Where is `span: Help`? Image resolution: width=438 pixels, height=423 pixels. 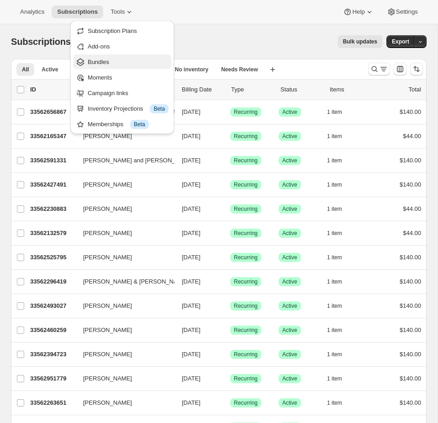 span: Help is located at coordinates (358, 12).